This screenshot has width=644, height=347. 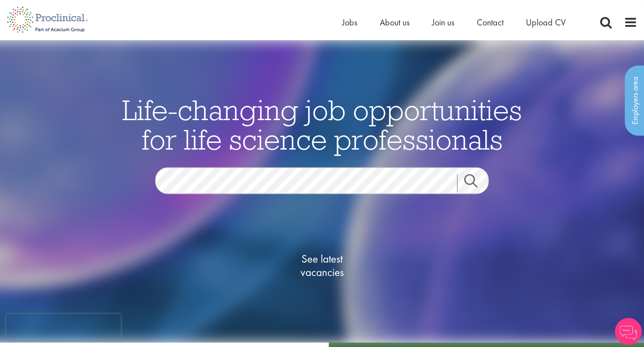 I want to click on a: Contact, so click(x=490, y=23).